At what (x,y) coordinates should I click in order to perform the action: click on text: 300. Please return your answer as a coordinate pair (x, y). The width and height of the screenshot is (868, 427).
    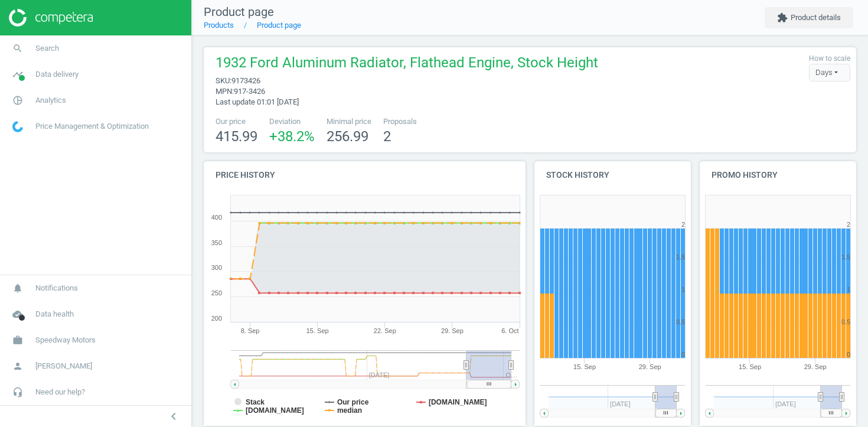
    Looking at the image, I should click on (216, 267).